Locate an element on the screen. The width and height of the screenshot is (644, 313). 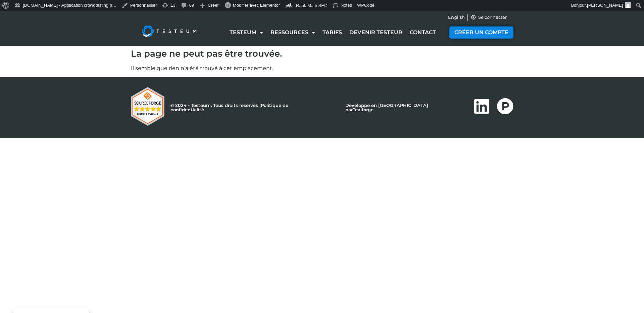
a: Testeum is located at coordinates (247, 33).